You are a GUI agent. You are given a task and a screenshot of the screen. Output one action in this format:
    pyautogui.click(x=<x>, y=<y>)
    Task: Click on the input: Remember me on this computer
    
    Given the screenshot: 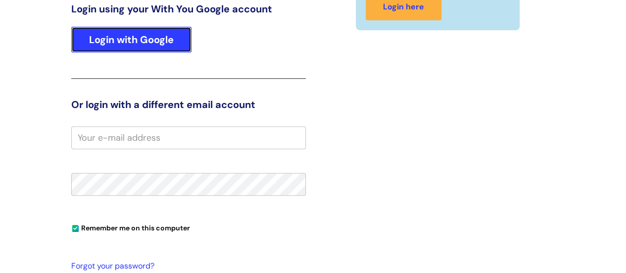 What is the action you would take?
    pyautogui.click(x=75, y=228)
    